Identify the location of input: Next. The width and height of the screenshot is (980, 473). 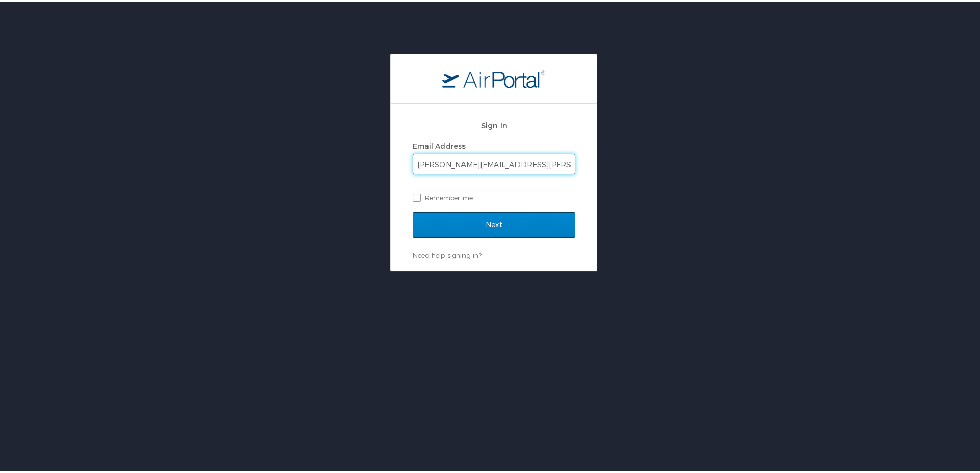
(494, 223).